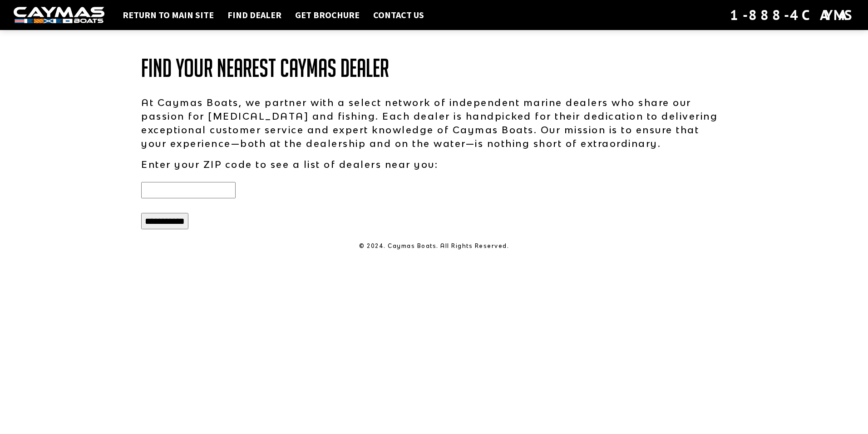 Image resolution: width=868 pixels, height=434 pixels. Describe the element at coordinates (399, 15) in the screenshot. I see `a: Contact Us` at that location.